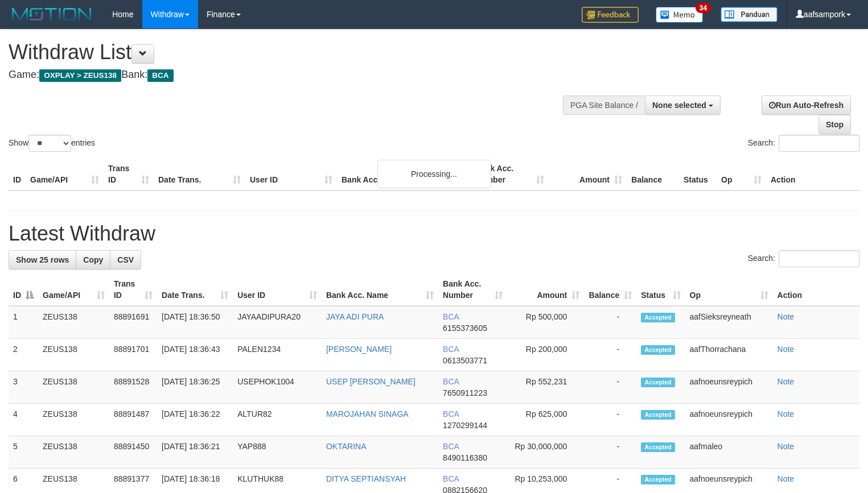 The height and width of the screenshot is (493, 868). What do you see at coordinates (742, 174) in the screenshot?
I see `th: Op` at bounding box center [742, 174].